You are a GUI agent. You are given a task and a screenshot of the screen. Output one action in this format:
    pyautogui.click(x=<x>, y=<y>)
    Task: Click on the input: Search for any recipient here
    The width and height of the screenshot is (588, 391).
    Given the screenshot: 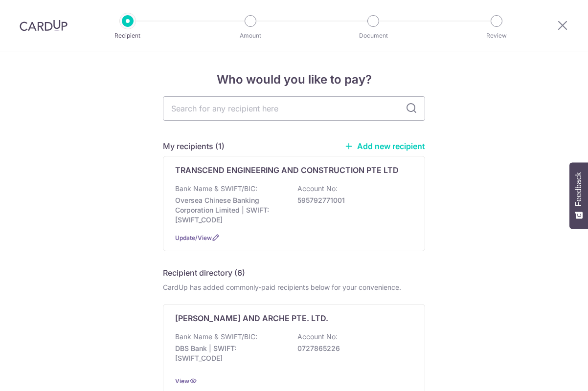 What is the action you would take?
    pyautogui.click(x=294, y=109)
    